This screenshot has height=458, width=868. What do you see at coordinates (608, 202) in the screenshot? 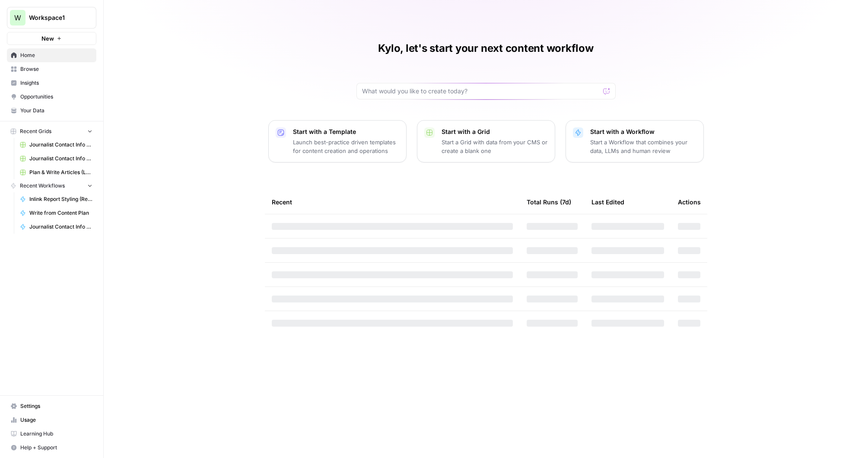
I see `div: Last Edited` at bounding box center [608, 202].